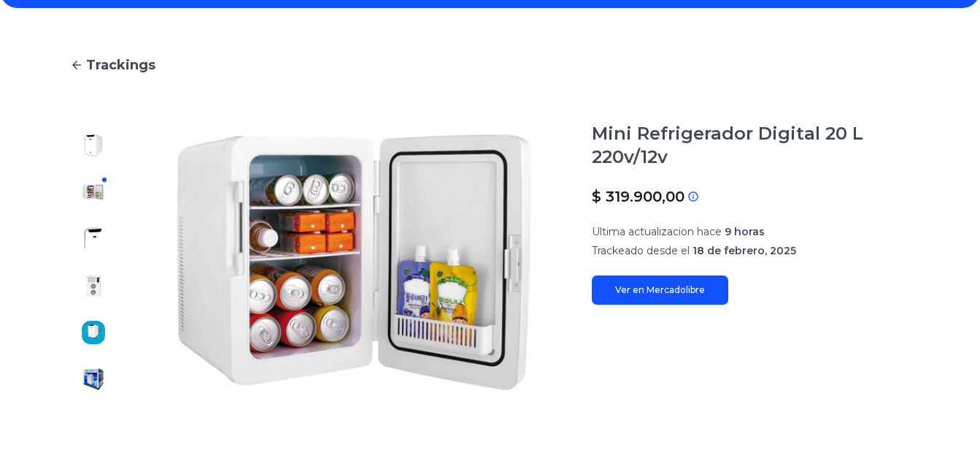 The width and height of the screenshot is (980, 464). Describe the element at coordinates (660, 290) in the screenshot. I see `a: Ver en Mercadolibre` at that location.